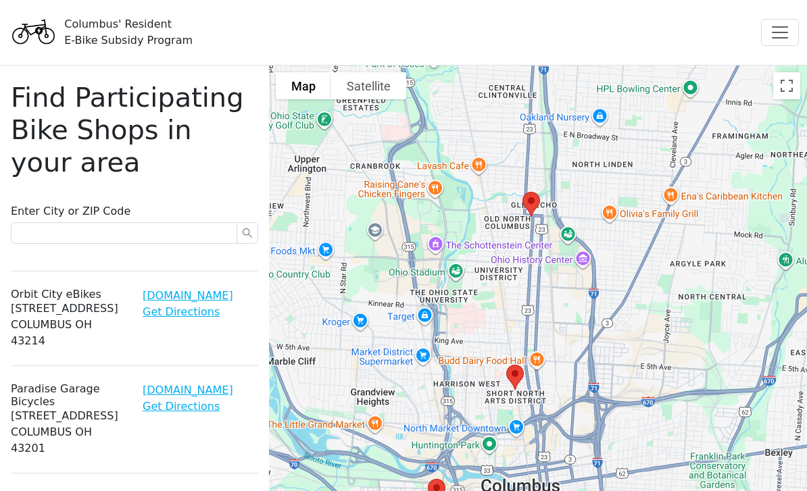  I want to click on button: Toggle navigation, so click(780, 32).